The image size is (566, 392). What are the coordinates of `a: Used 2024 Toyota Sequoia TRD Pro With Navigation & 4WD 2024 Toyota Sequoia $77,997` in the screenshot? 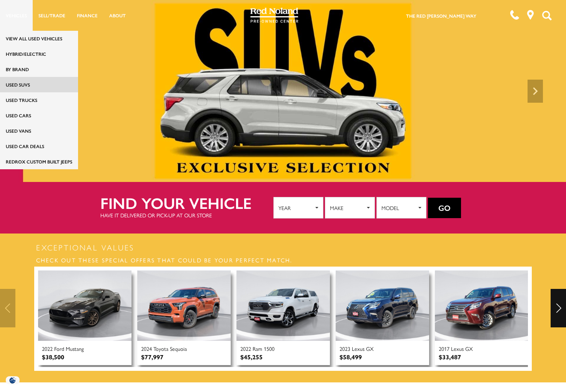 It's located at (184, 317).